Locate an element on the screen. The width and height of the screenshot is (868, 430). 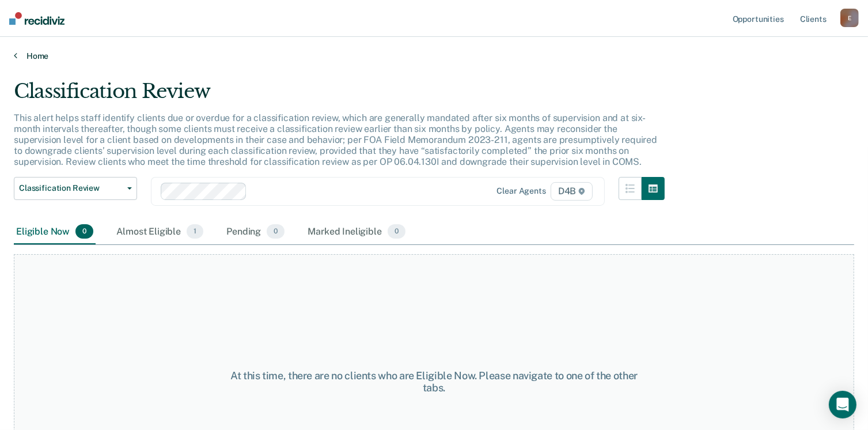
span: Classification Review is located at coordinates (71, 188).